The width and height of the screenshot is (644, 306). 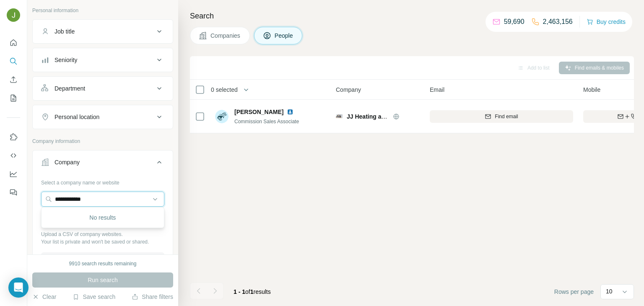 What do you see at coordinates (514, 22) in the screenshot?
I see `p: 59,690` at bounding box center [514, 22].